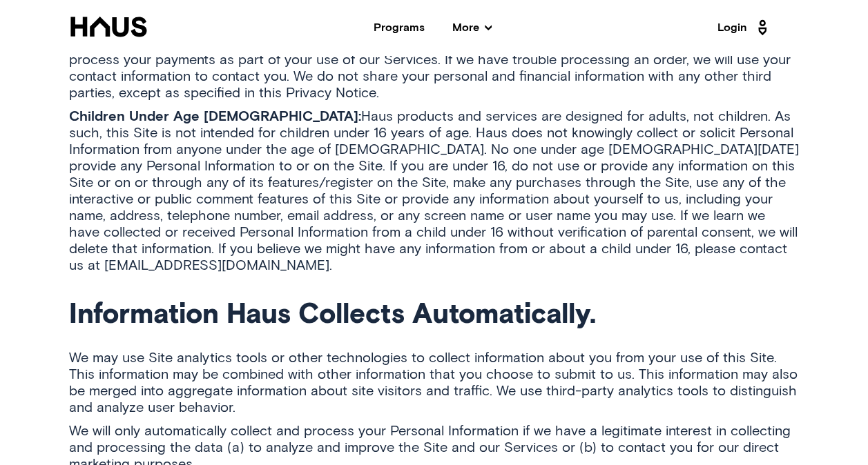 This screenshot has width=868, height=465. What do you see at coordinates (745, 28) in the screenshot?
I see `a: Login` at bounding box center [745, 28].